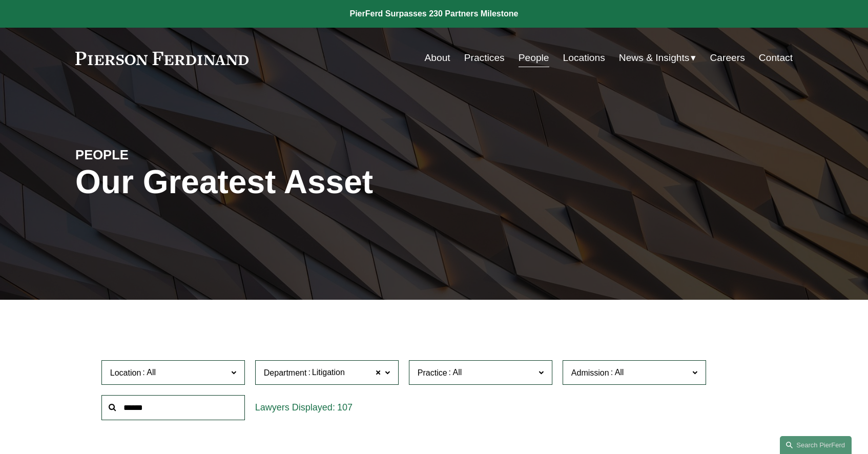  What do you see at coordinates (432, 372) in the screenshot?
I see `span: Practice` at bounding box center [432, 372].